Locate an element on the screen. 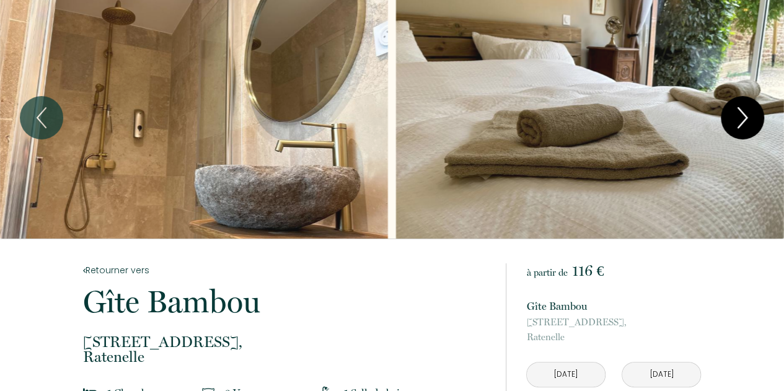  input: Arrivée is located at coordinates (566, 374).